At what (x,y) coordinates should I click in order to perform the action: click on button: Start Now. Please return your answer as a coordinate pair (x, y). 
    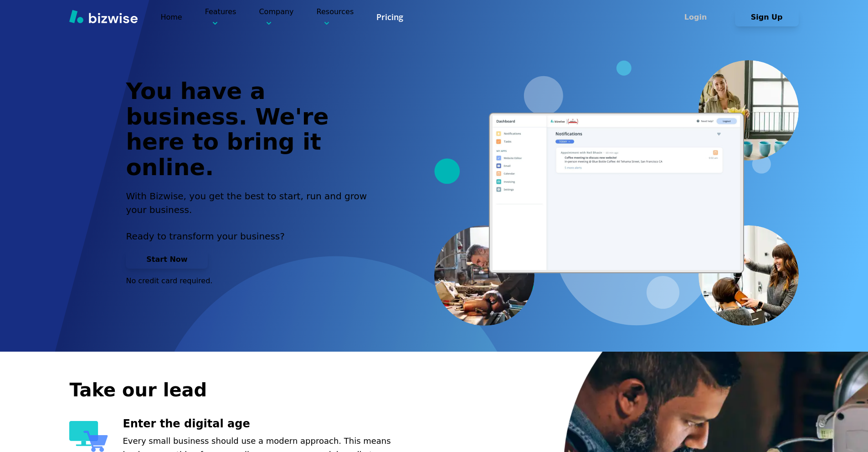
    Looking at the image, I should click on (166, 260).